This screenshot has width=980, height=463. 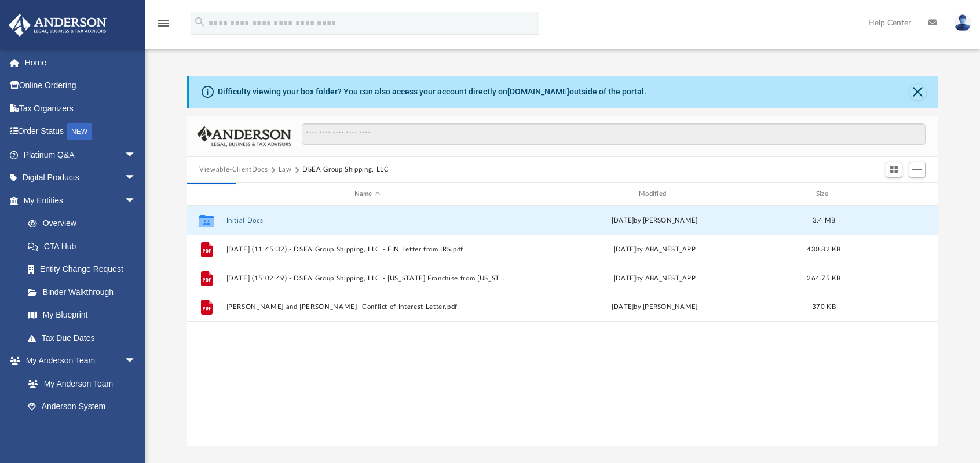 I want to click on span: 370 KB, so click(x=824, y=307).